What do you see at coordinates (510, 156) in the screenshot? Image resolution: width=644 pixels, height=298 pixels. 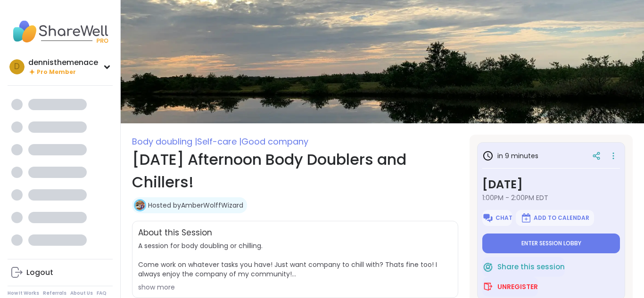 I see `h3: in 9 minutes` at bounding box center [510, 156].